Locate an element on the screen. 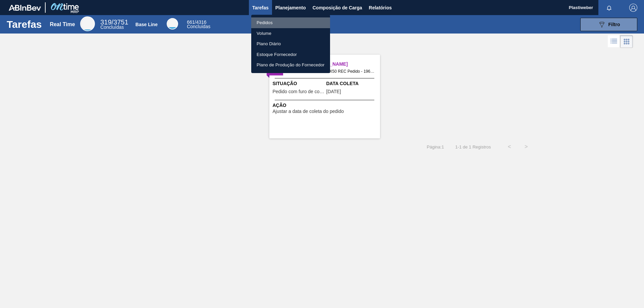  li: Pedidos is located at coordinates (290, 23).